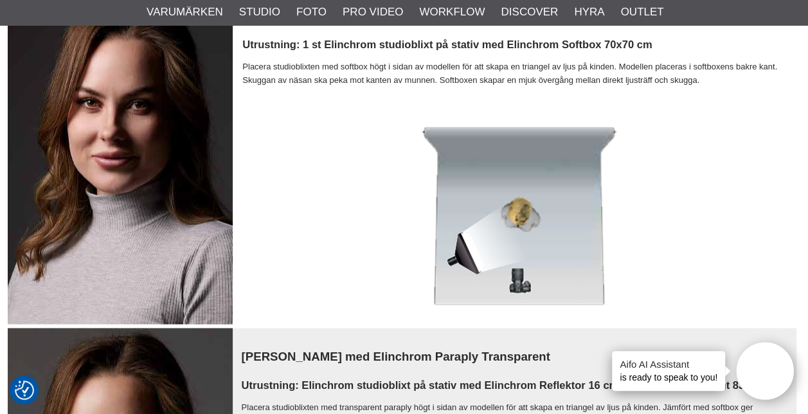 The width and height of the screenshot is (808, 414). Describe the element at coordinates (668, 364) in the screenshot. I see `h4: Aifo AI Assistant` at that location.